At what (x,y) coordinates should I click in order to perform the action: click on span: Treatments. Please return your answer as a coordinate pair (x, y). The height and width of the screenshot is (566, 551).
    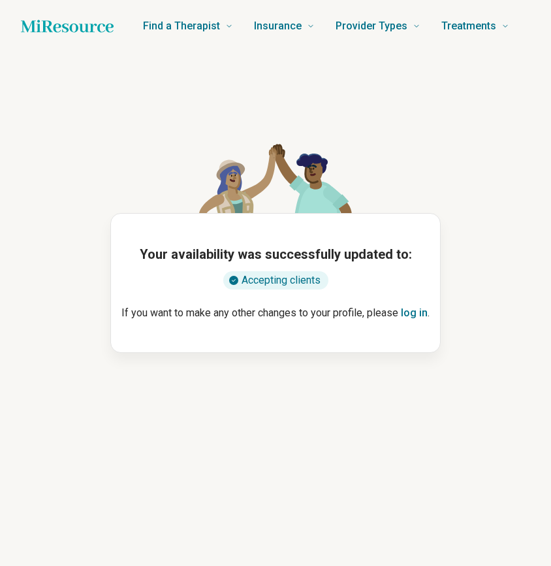
    Looking at the image, I should click on (469, 26).